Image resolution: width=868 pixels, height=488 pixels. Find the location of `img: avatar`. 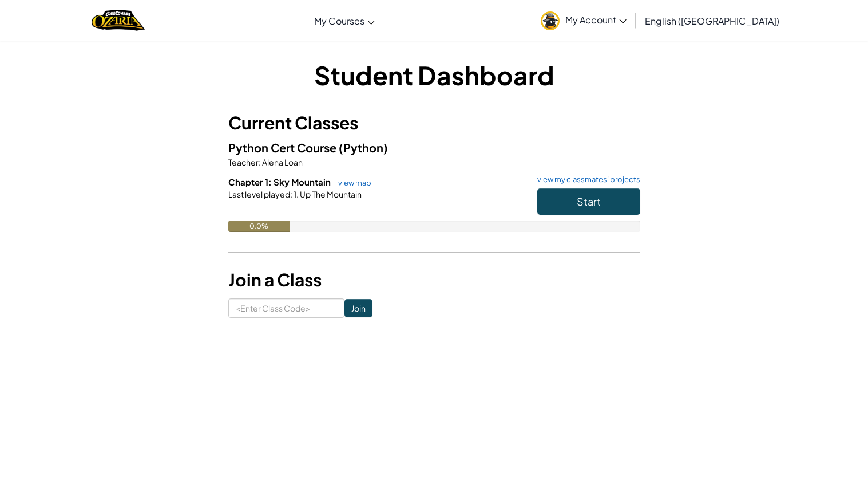

img: avatar is located at coordinates (551, 20).